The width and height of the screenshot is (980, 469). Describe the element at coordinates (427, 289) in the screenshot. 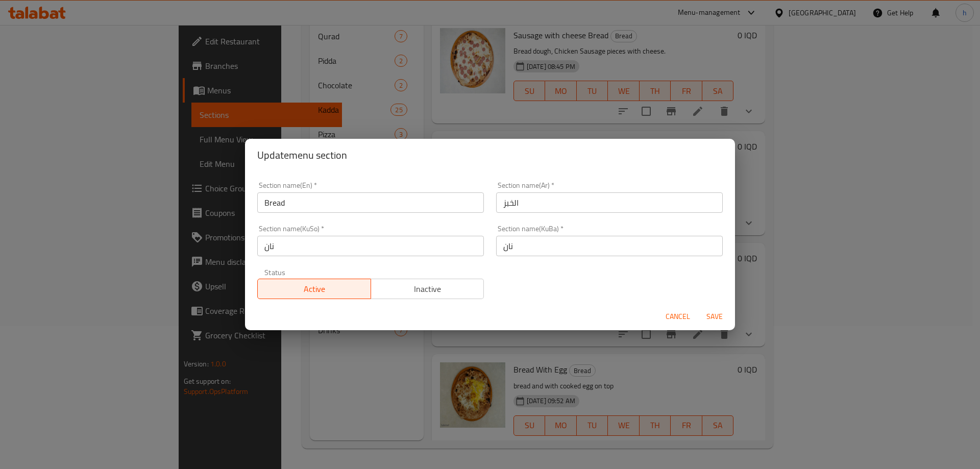

I see `span: Inactive` at that location.